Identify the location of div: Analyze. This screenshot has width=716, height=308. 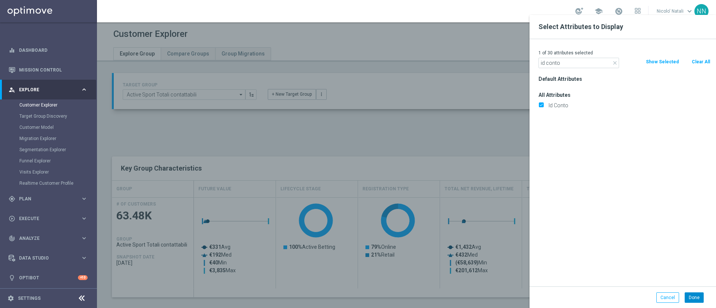
(44, 239).